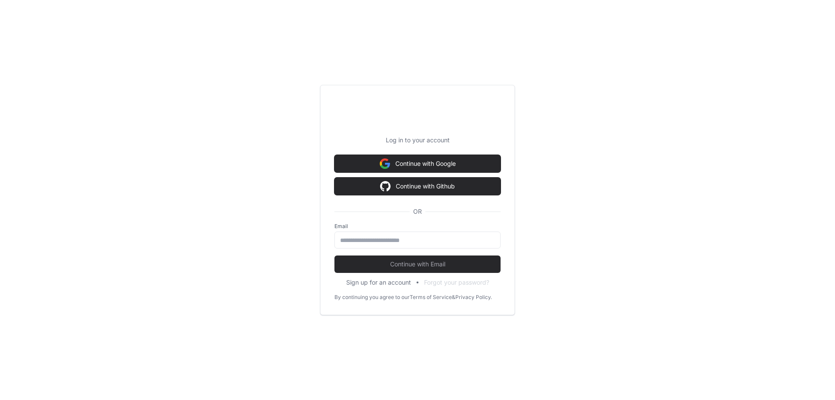 The image size is (835, 400). What do you see at coordinates (474, 297) in the screenshot?
I see `a: Privacy Policy.` at bounding box center [474, 297].